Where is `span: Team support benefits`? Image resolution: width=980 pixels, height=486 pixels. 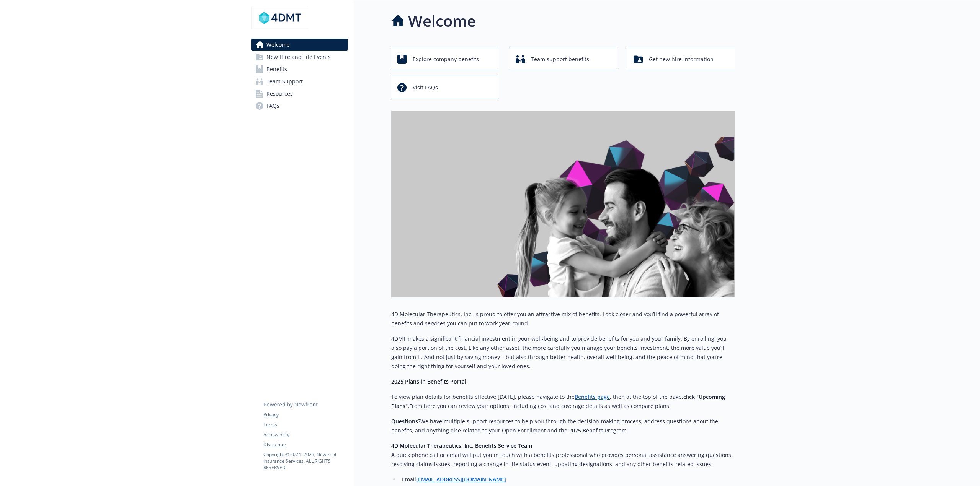
span: Team support benefits is located at coordinates (560, 59).